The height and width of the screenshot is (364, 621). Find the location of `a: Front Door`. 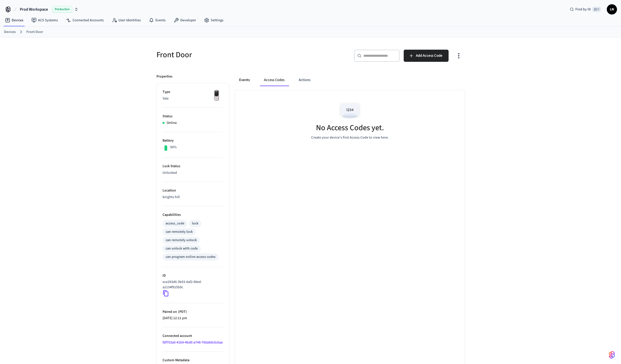

a: Front Door is located at coordinates (35, 32).